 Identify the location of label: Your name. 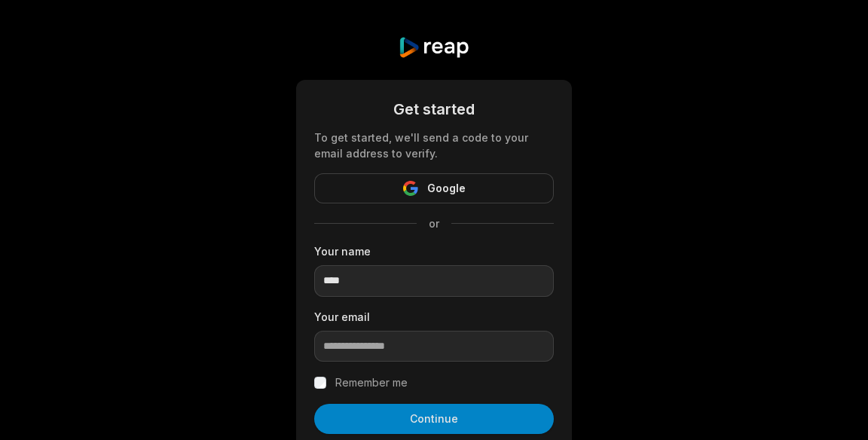
(434, 251).